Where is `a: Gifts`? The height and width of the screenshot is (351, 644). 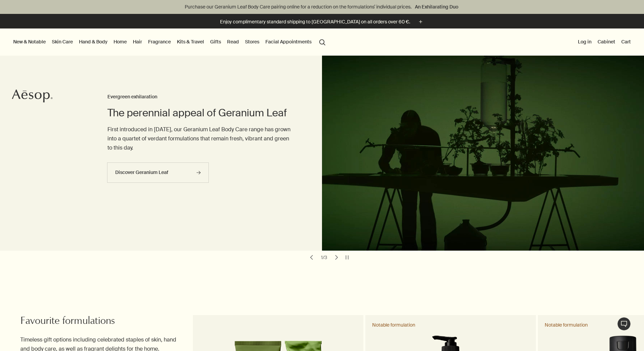 a: Gifts is located at coordinates (216, 42).